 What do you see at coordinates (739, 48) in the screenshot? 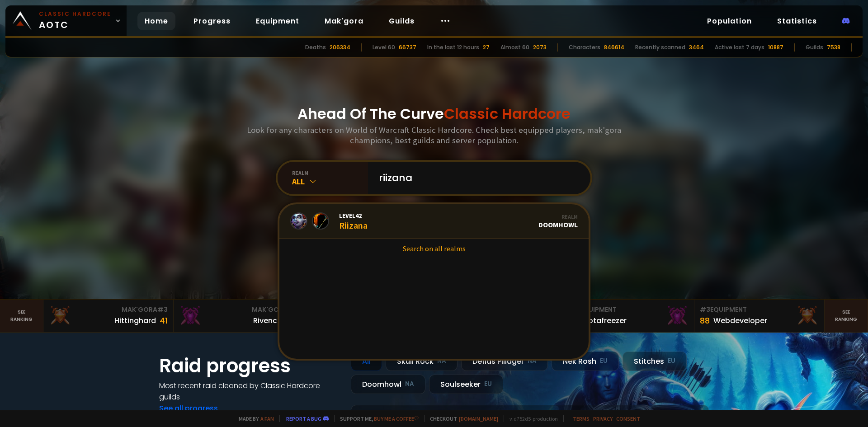
I see `div: Active last 7 days` at bounding box center [739, 48].